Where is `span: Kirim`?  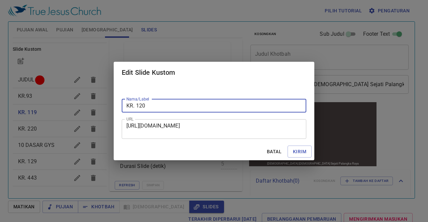 span: Kirim is located at coordinates (300, 152).